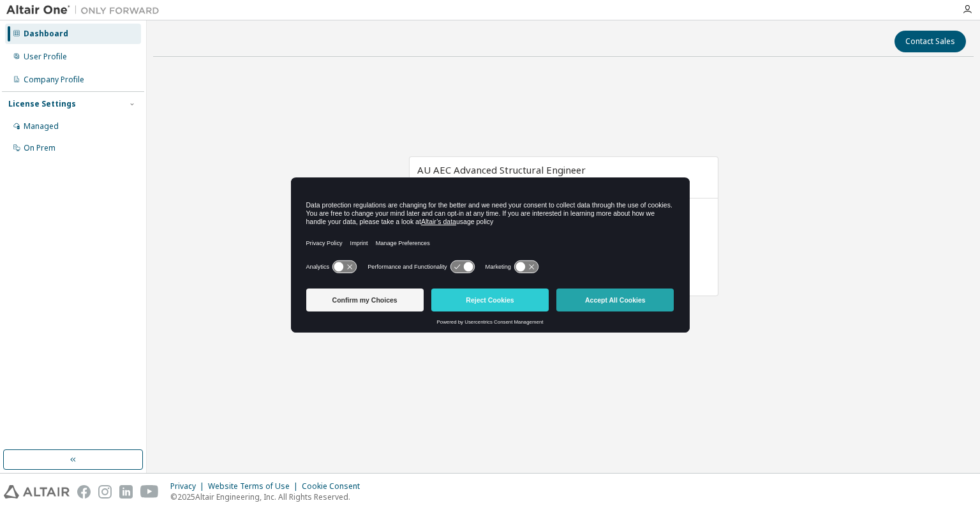 The height and width of the screenshot is (510, 980). What do you see at coordinates (42, 104) in the screenshot?
I see `div: License Settings` at bounding box center [42, 104].